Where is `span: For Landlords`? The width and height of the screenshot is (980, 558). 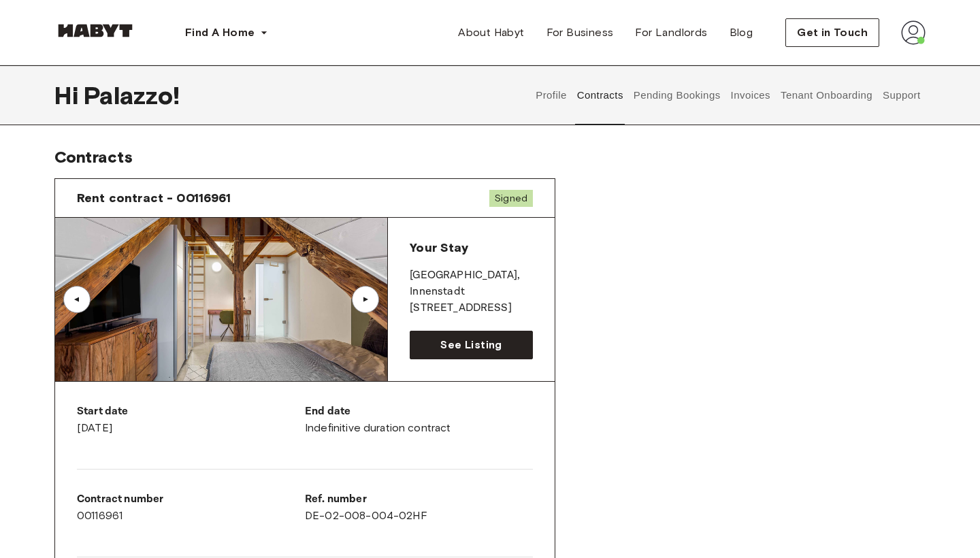 span: For Landlords is located at coordinates (671, 32).